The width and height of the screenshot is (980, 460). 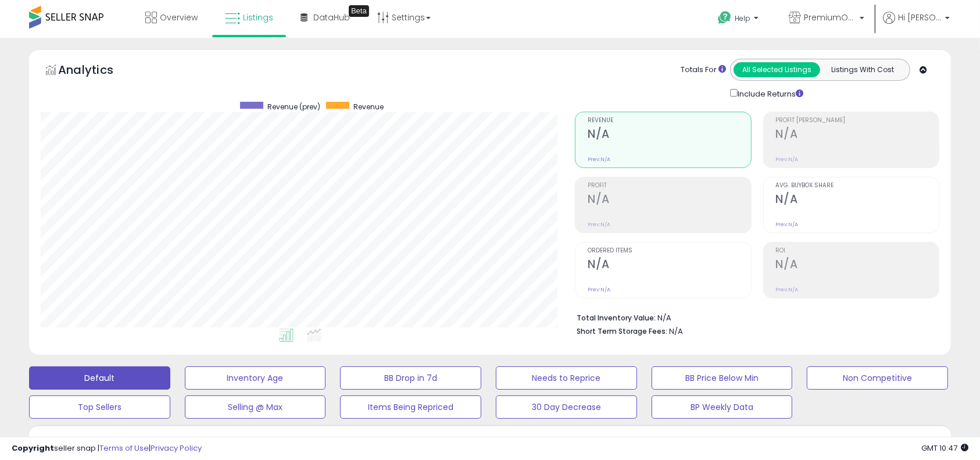 I want to click on span: Avg. Buybox Share, so click(x=857, y=186).